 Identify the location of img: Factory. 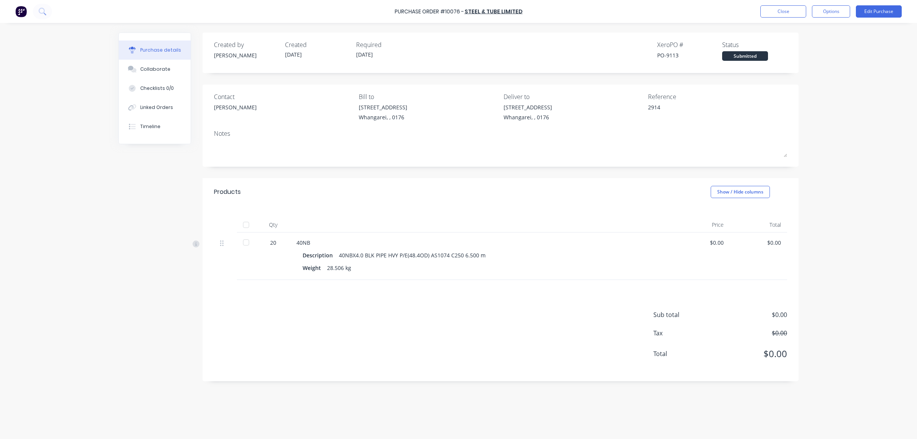
(21, 11).